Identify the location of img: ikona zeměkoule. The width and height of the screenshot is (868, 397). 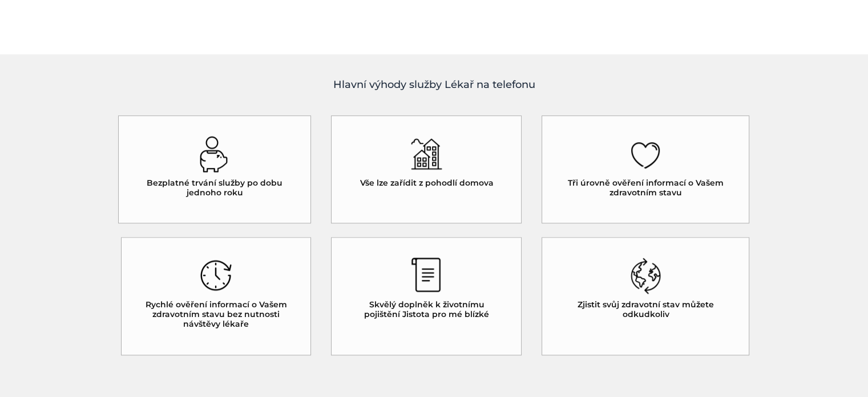
(645, 276).